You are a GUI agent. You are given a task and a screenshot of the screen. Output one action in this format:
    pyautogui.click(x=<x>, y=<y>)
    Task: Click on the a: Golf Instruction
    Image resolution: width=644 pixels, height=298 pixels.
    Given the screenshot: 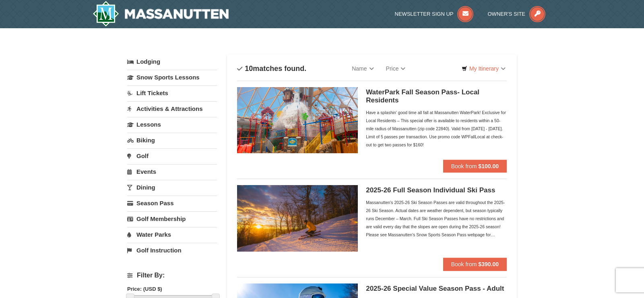 What is the action you would take?
    pyautogui.click(x=172, y=250)
    